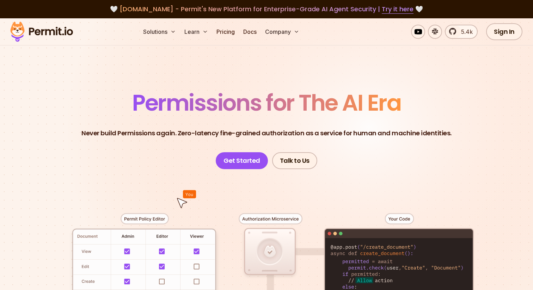 The height and width of the screenshot is (290, 533). Describe the element at coordinates (42, 32) in the screenshot. I see `img: Permit logo` at that location.